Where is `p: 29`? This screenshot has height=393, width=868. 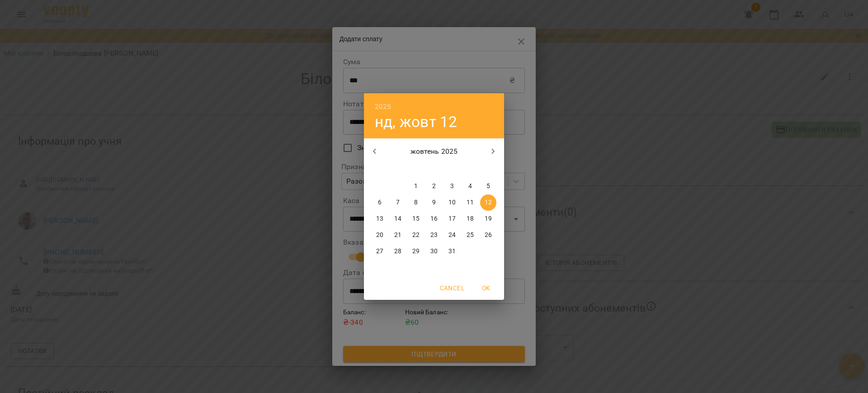
p: 29 is located at coordinates (416, 251).